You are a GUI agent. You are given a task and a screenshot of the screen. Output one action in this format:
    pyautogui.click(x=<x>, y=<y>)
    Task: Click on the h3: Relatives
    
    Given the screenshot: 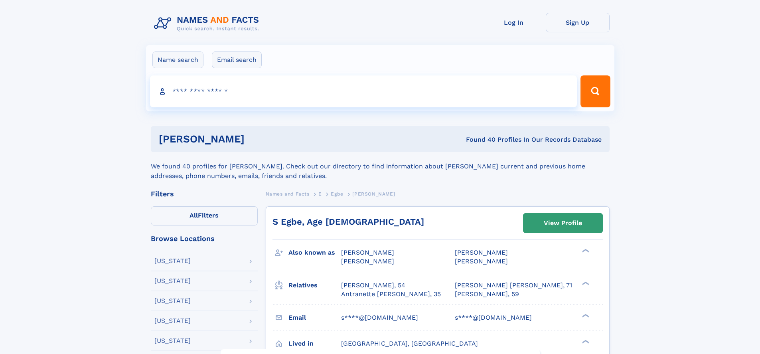 What is the action you would take?
    pyautogui.click(x=315, y=285)
    